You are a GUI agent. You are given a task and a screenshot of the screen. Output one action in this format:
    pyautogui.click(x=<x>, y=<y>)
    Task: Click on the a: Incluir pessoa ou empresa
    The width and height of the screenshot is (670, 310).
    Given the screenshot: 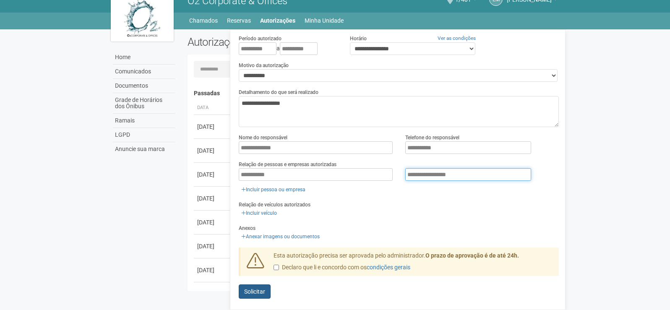 What is the action you would take?
    pyautogui.click(x=273, y=190)
    